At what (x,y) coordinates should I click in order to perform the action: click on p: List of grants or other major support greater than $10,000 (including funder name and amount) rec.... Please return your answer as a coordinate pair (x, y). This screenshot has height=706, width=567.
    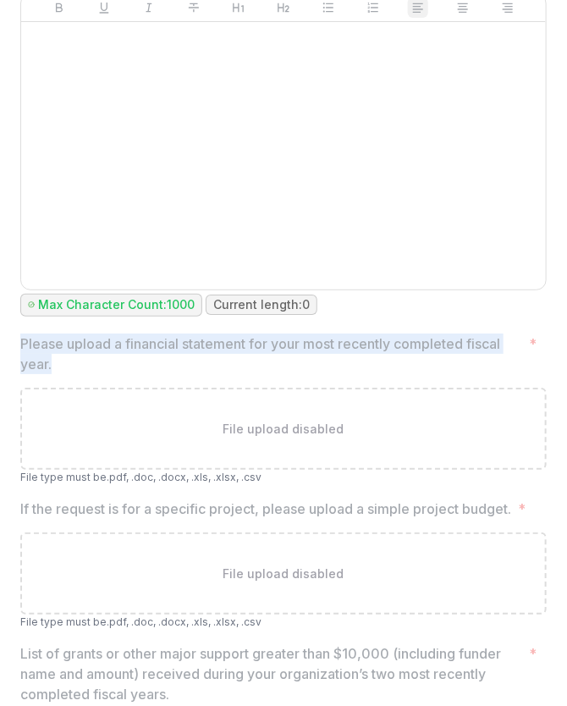
    Looking at the image, I should click on (271, 673).